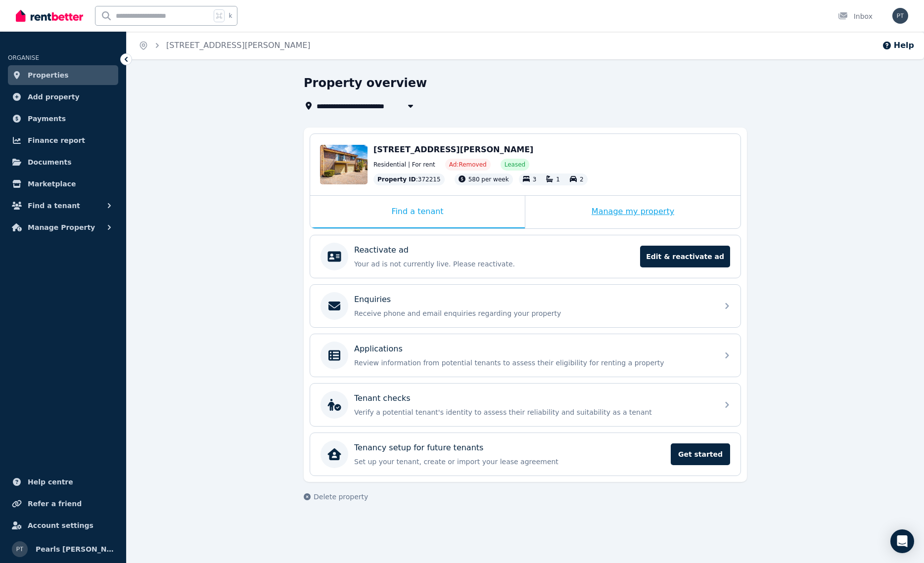 The height and width of the screenshot is (563, 924). Describe the element at coordinates (581, 179) in the screenshot. I see `span: 2` at that location.